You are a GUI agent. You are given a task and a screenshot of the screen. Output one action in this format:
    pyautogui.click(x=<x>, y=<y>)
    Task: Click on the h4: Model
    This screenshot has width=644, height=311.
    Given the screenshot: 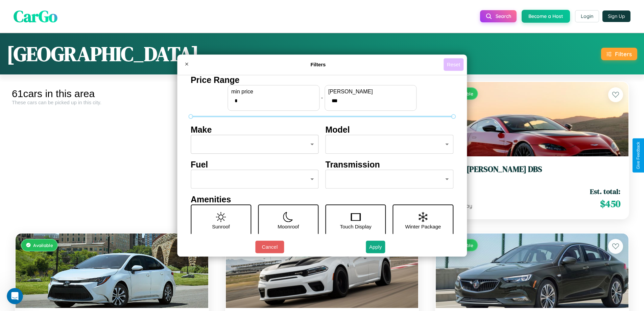 What is the action you would take?
    pyautogui.click(x=390, y=129)
    